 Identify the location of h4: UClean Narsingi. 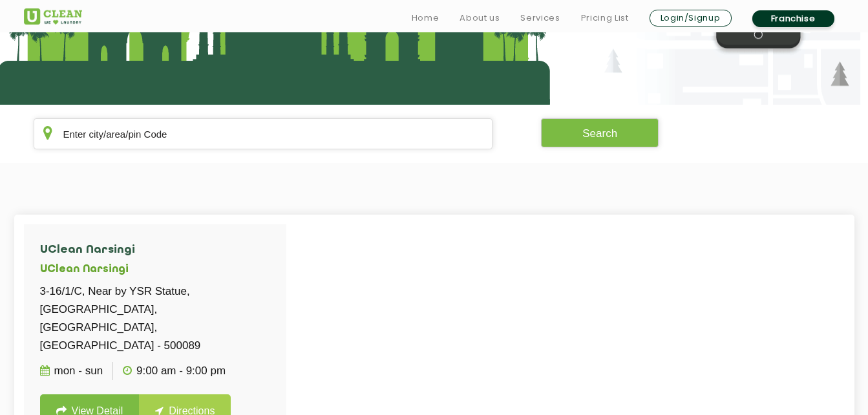
(155, 251).